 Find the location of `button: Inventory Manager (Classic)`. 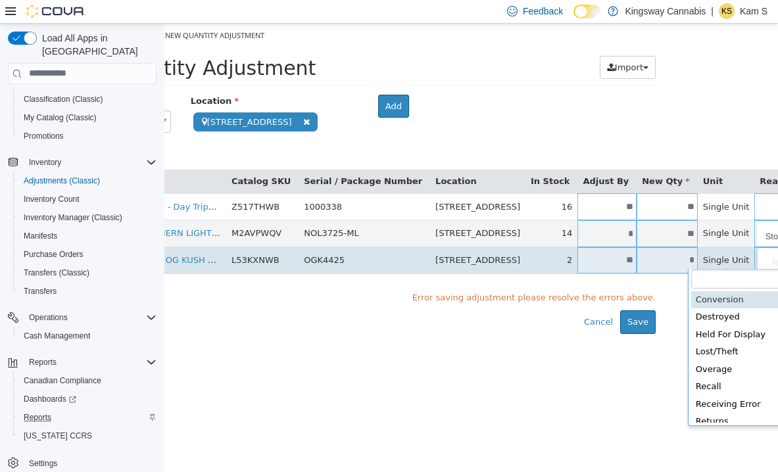

button: Inventory Manager (Classic) is located at coordinates (88, 218).